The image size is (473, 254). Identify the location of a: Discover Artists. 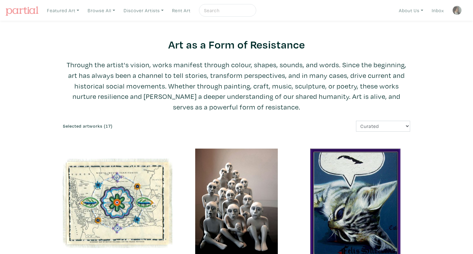
(144, 10).